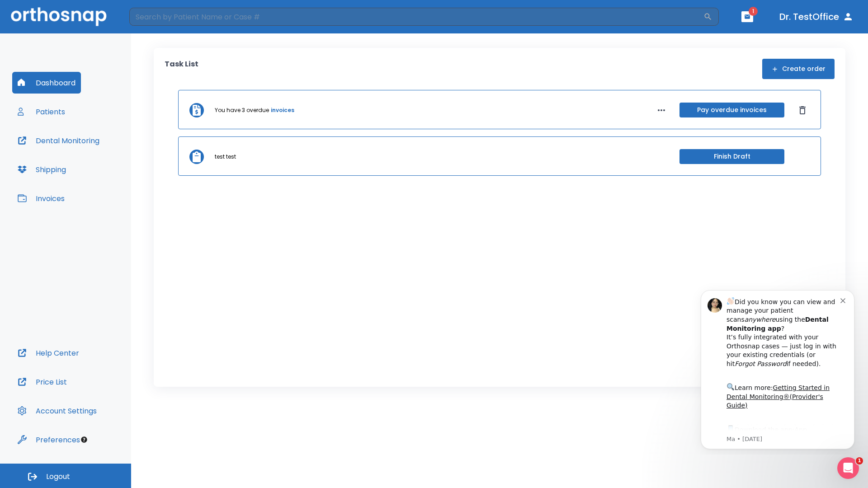  What do you see at coordinates (58, 141) in the screenshot?
I see `a: Dental Monitoring` at bounding box center [58, 141].